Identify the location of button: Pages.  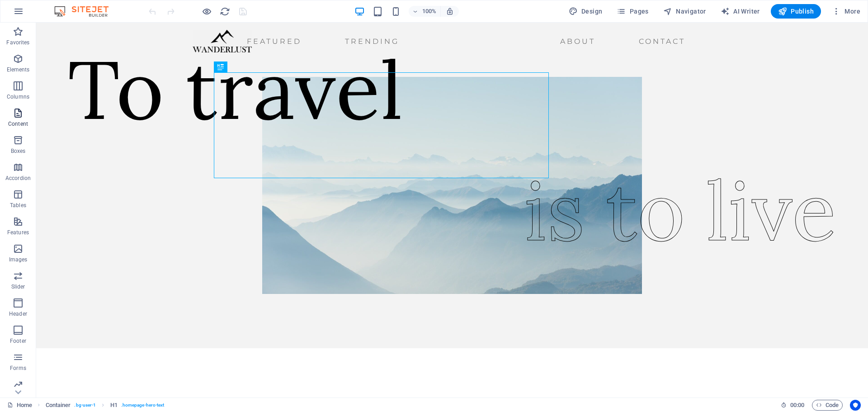
(632, 12).